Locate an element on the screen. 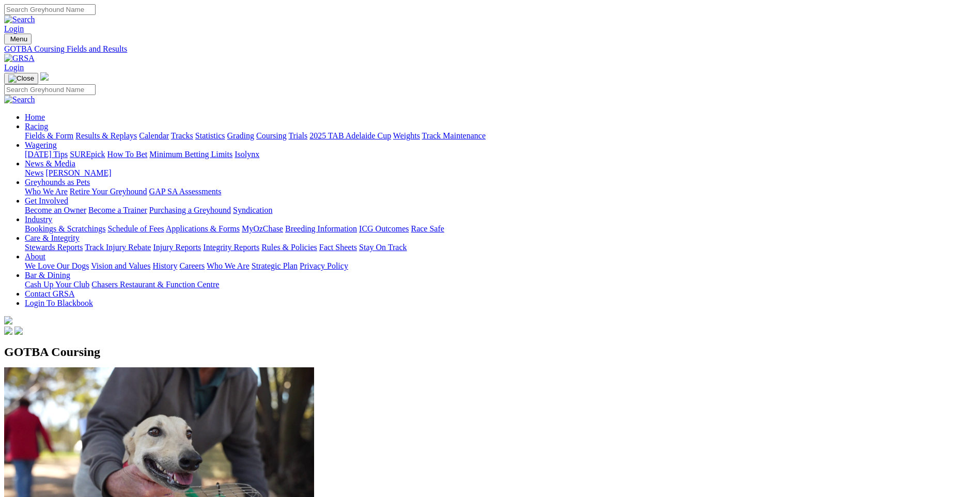 The image size is (980, 497). div: Racing is located at coordinates (500, 136).